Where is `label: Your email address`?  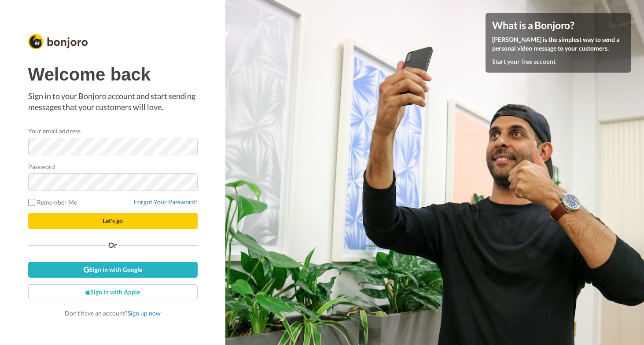
label: Your email address is located at coordinates (54, 131).